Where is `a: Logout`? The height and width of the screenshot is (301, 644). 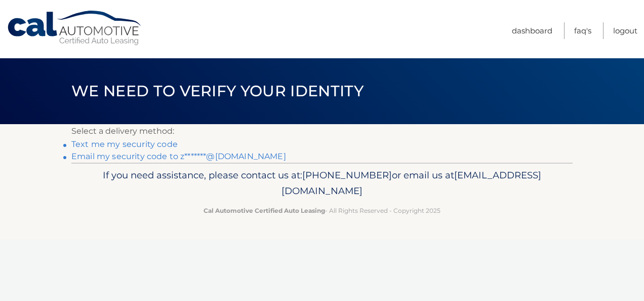 a: Logout is located at coordinates (625, 30).